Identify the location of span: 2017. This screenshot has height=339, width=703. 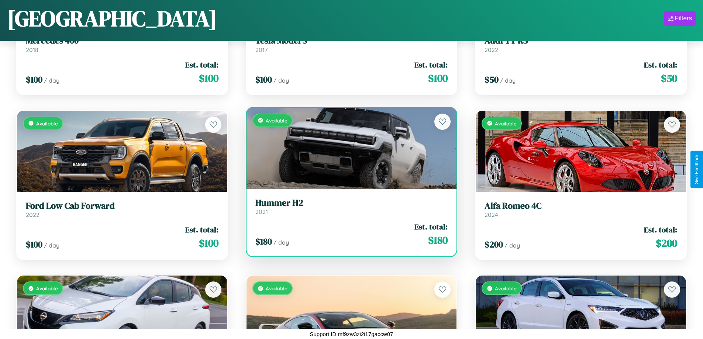
(261, 50).